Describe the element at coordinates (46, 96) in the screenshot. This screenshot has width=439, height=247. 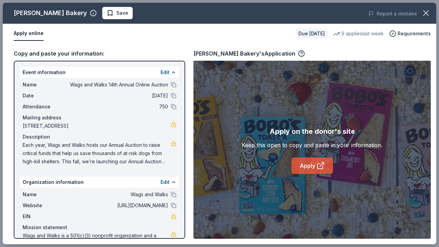
I see `span: Date` at that location.